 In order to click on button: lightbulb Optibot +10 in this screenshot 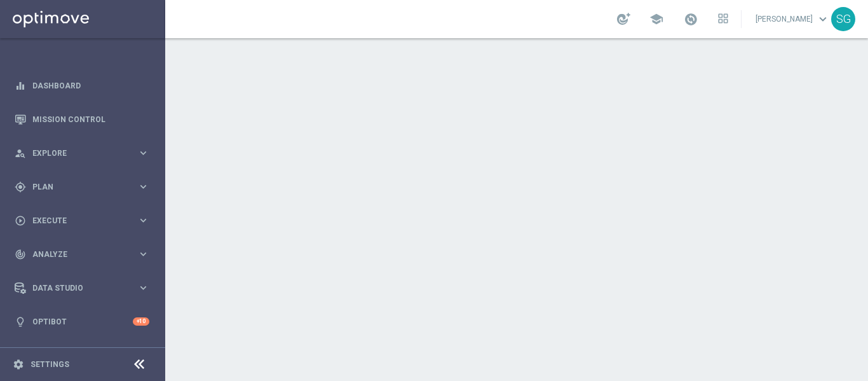, I will do `click(82, 322)`.